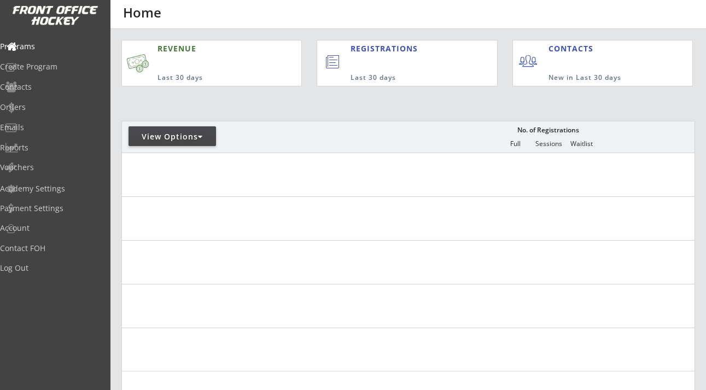  Describe the element at coordinates (206, 49) in the screenshot. I see `div: REVENUE` at that location.